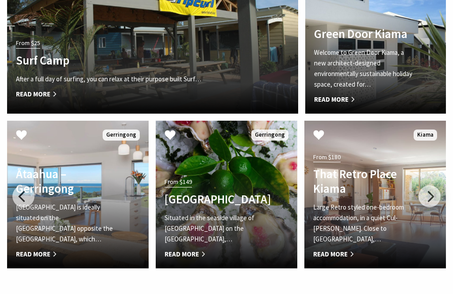 The height and width of the screenshot is (294, 453). What do you see at coordinates (365, 181) in the screenshot?
I see `h4: That Retro Place Kiama` at bounding box center [365, 181].